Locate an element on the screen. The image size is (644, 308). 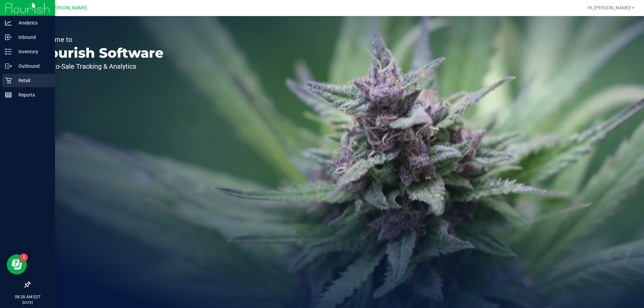
inline-svg: Inventory is located at coordinates (9, 52).